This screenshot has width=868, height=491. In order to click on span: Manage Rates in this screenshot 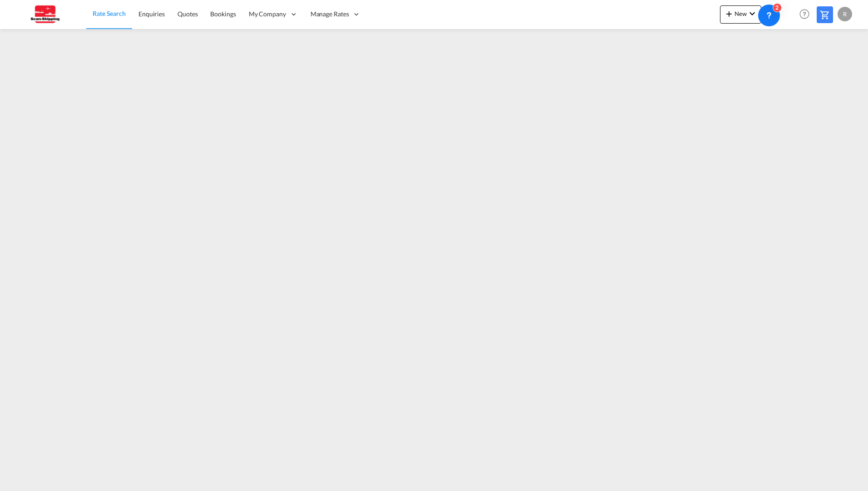, I will do `click(330, 14)`.